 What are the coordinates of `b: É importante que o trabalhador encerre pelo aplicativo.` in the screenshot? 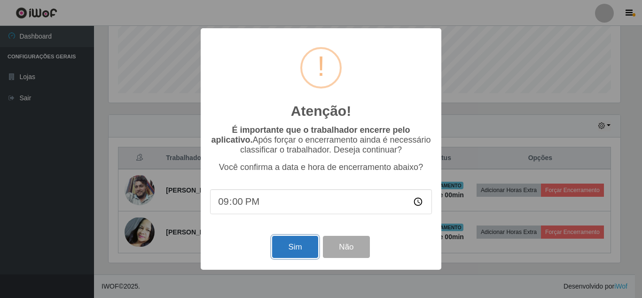 It's located at (310, 134).